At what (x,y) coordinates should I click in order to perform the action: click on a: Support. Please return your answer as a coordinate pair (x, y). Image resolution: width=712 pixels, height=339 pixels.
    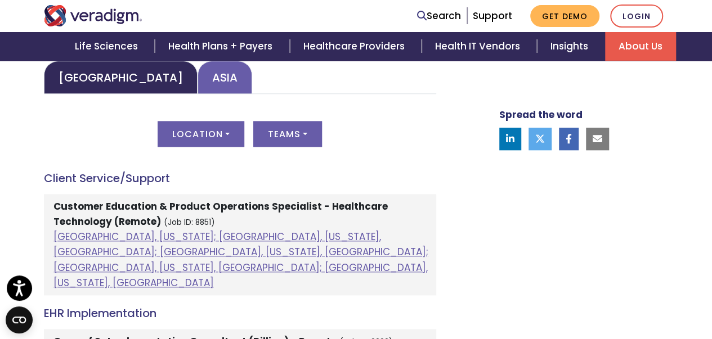
    Looking at the image, I should click on (492, 16).